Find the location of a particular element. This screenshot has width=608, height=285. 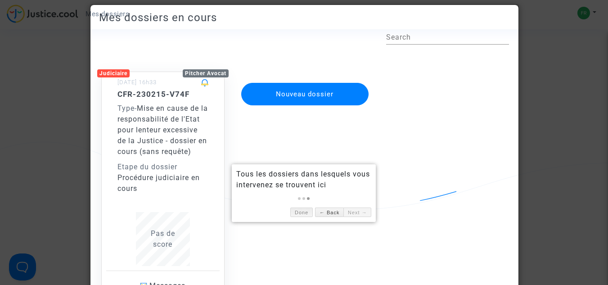

div: Pitcher Avocat is located at coordinates (206, 73).